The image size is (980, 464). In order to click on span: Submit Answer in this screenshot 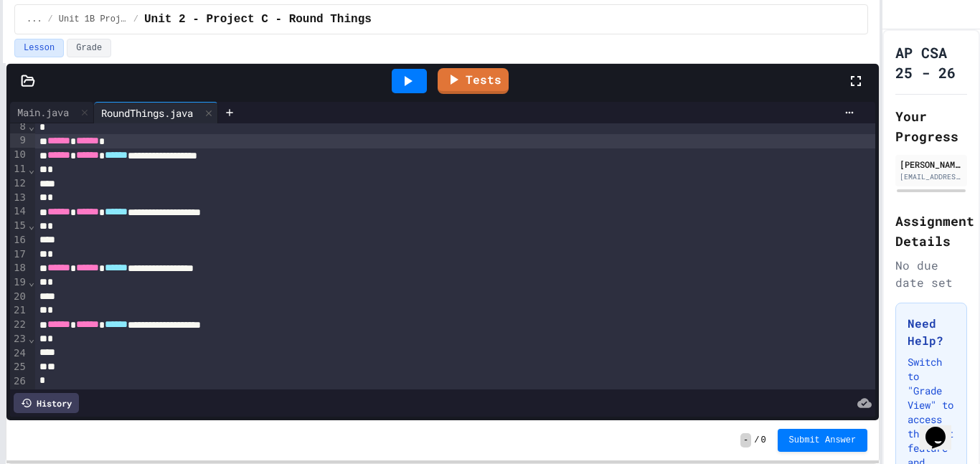, I will do `click(823, 441)`.